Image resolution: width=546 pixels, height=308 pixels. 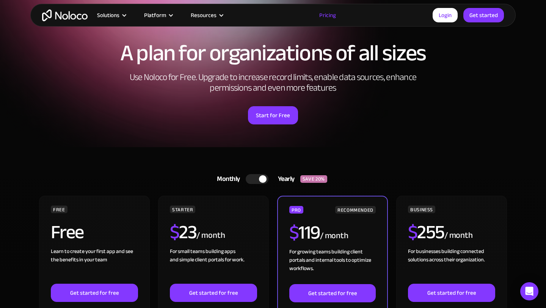 I want to click on div: SAVE 20%, so click(x=314, y=179).